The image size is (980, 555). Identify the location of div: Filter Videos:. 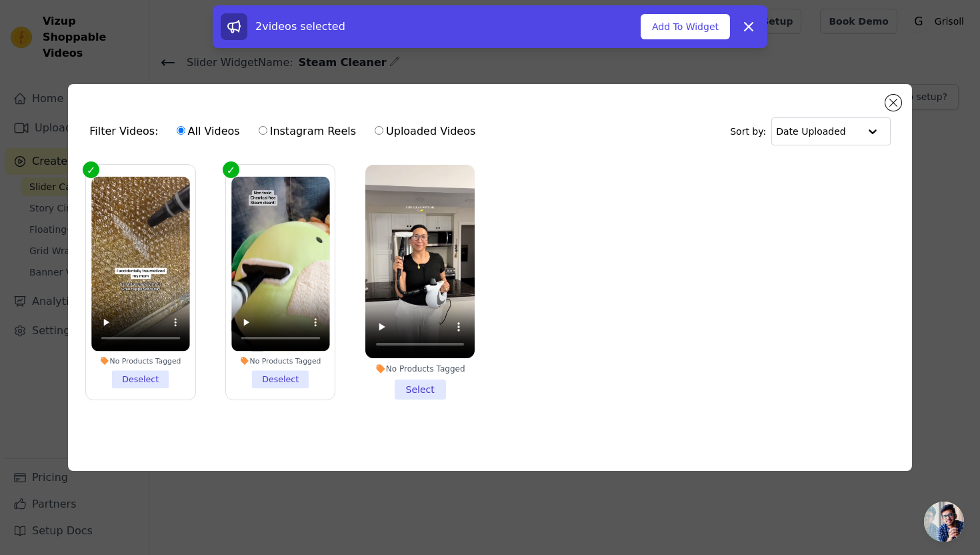
(286, 132).